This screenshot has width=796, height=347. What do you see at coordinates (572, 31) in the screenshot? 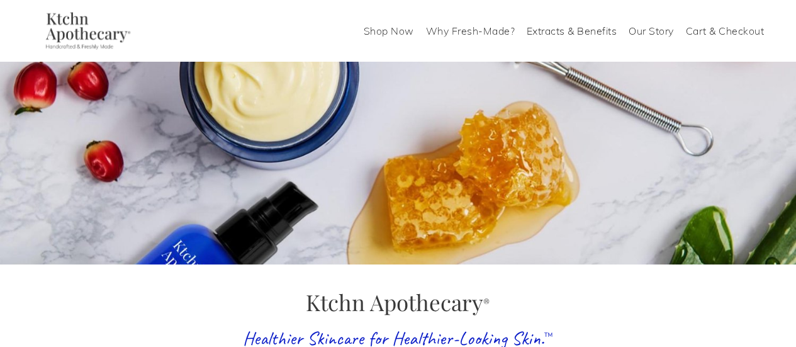
I see `a: Extracts & Benefits` at bounding box center [572, 31].